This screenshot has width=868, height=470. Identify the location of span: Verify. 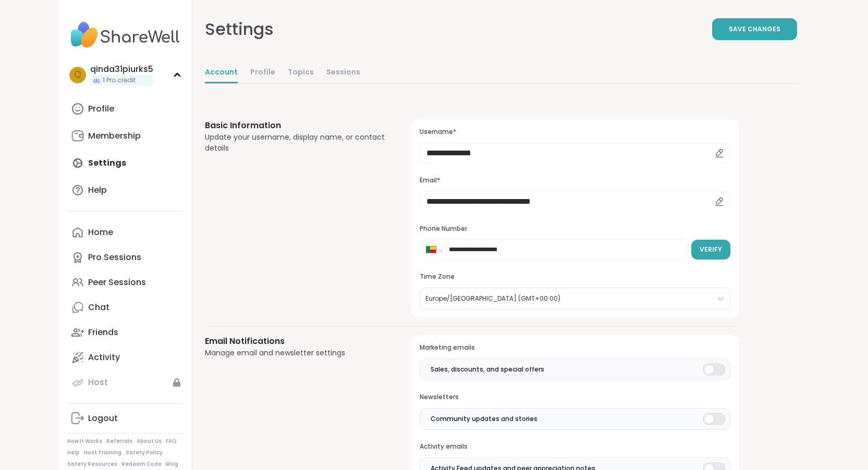
(710, 250).